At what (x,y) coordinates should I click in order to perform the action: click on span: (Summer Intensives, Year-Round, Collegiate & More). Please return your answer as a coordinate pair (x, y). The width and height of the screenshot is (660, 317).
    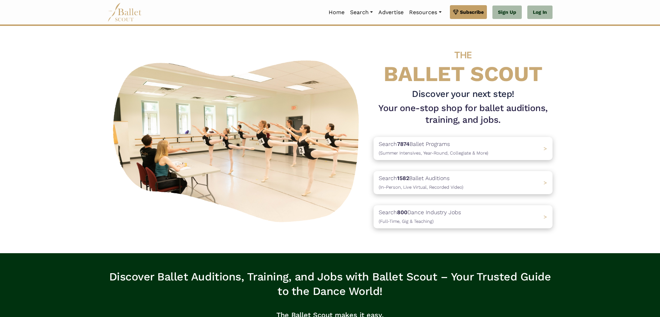
    Looking at the image, I should click on (433, 153).